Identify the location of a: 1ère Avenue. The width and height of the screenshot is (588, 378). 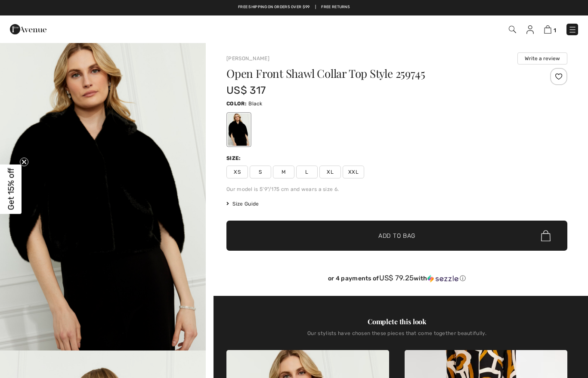
(28, 29).